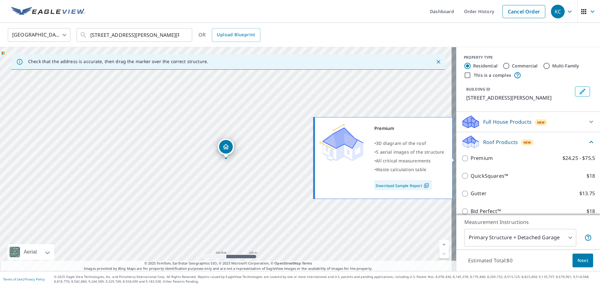 This screenshot has height=287, width=600. Describe the element at coordinates (135, 35) in the screenshot. I see `input: Search by address or latitude-longitude` at that location.